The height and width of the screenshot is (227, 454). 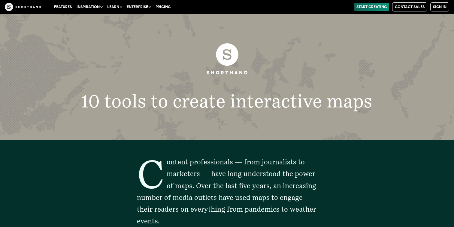 What do you see at coordinates (372, 7) in the screenshot?
I see `a: Start Creating` at bounding box center [372, 7].